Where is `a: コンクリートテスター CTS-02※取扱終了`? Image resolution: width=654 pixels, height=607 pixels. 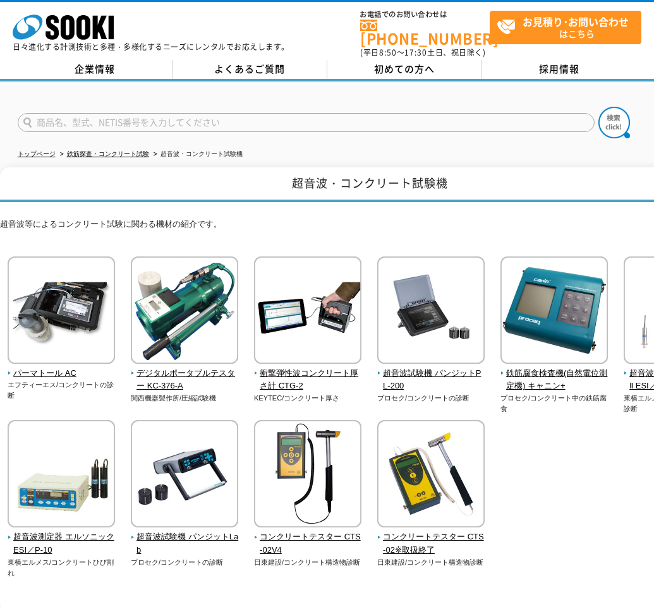
a: コンクリートテスター CTS-02※取扱終了 is located at coordinates (431, 538).